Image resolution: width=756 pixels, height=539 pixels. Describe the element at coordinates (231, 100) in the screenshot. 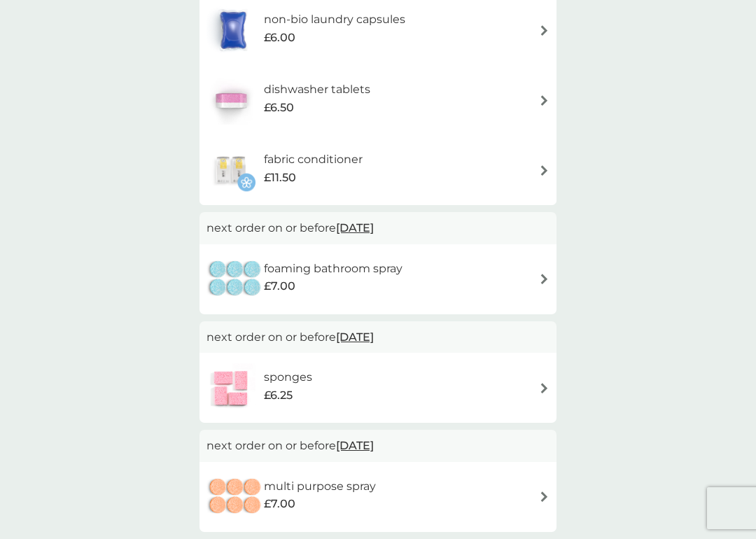

I see `img: dishwasher tablets` at that location.